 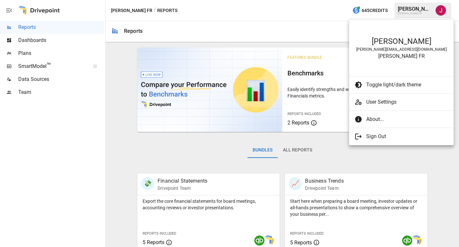 I want to click on span: About..., so click(x=407, y=120).